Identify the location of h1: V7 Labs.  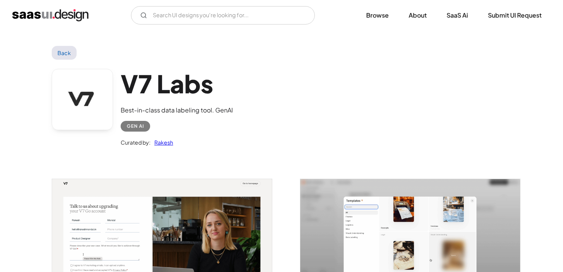
(177, 83).